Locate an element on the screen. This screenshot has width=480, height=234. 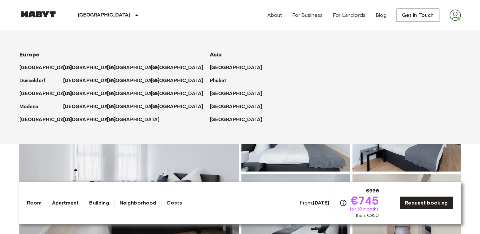
a: Costs is located at coordinates (174, 203).